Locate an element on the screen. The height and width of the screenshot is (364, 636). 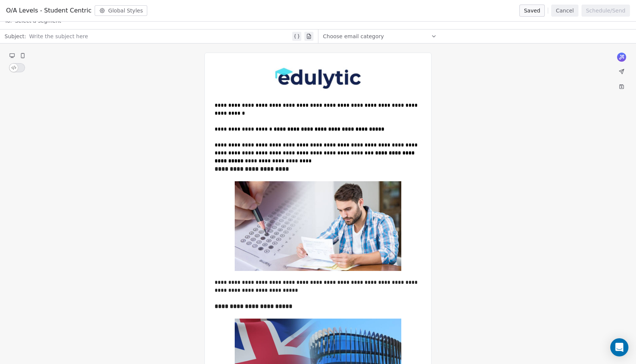
span: Subject: is located at coordinates (15, 38).